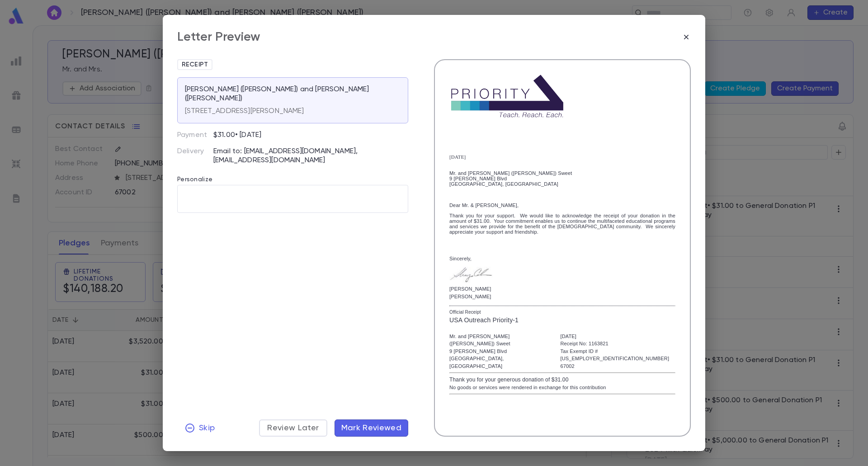  What do you see at coordinates (372, 428) in the screenshot?
I see `span: Mark Reviewed` at bounding box center [372, 428].